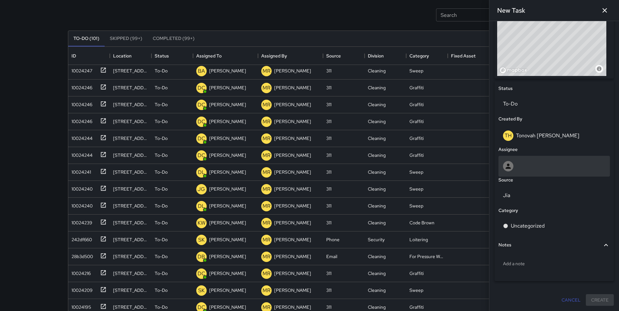 This screenshot has height=311, width=619. Describe the element at coordinates (333, 240) in the screenshot. I see `div: Phone` at that location.